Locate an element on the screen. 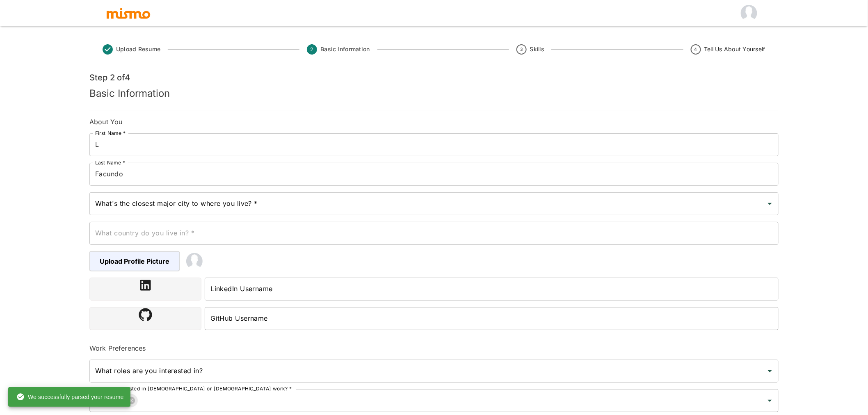 The height and width of the screenshot is (415, 868). span: Upload Profile Picture is located at coordinates (135, 261).